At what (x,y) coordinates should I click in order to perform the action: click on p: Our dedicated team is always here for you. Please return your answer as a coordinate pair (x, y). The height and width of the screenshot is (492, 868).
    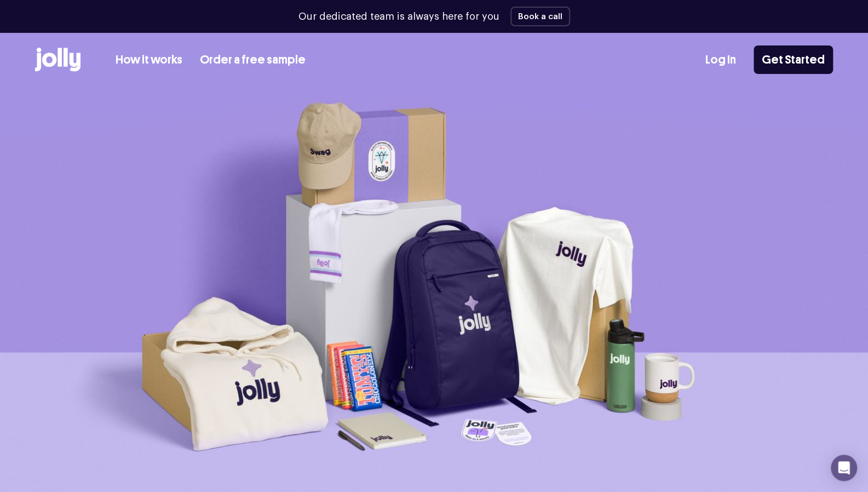
    Looking at the image, I should click on (398, 17).